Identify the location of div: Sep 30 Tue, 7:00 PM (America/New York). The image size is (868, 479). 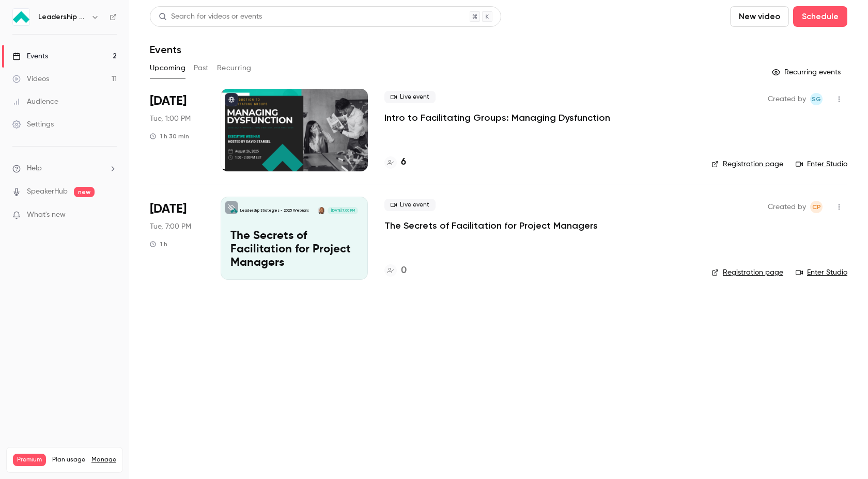
(177, 238).